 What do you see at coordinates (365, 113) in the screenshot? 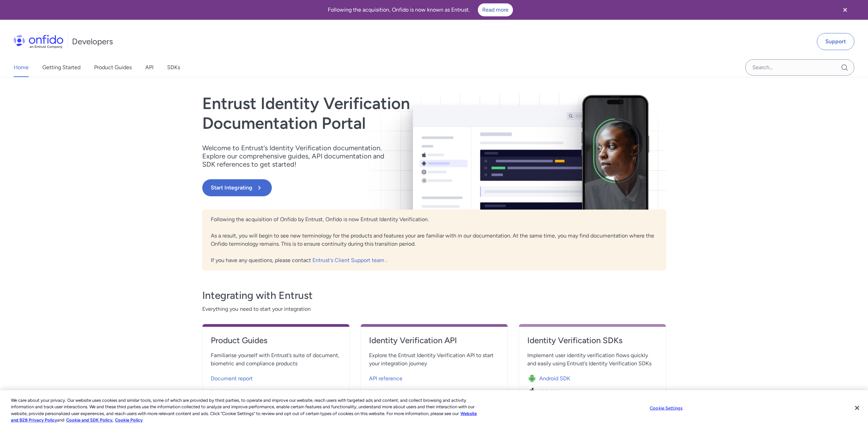
I see `h1: Entrust Identity Verification Documentation Portal` at bounding box center [365, 113].